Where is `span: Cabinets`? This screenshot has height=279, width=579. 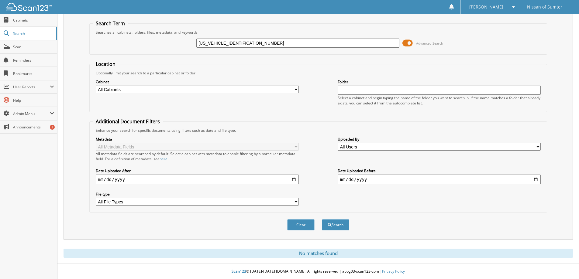
span: Cabinets is located at coordinates (33, 20).